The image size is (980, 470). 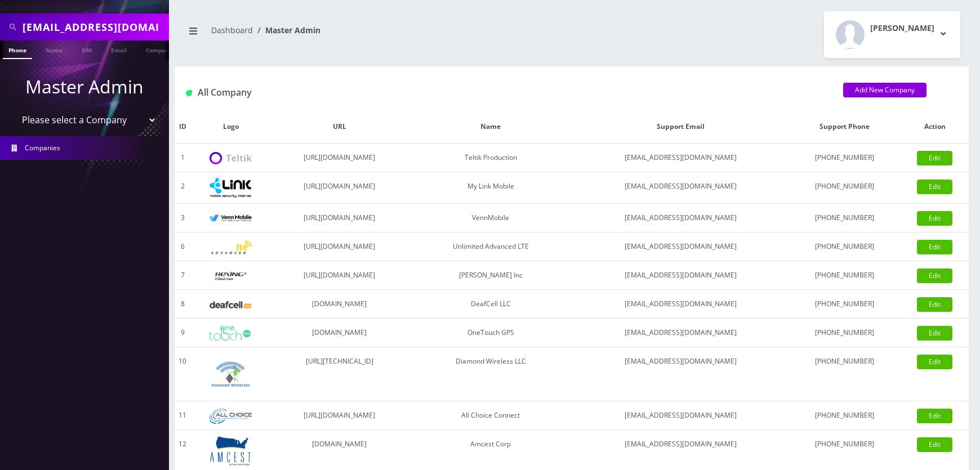 What do you see at coordinates (230, 127) in the screenshot?
I see `th: Logo` at bounding box center [230, 127].